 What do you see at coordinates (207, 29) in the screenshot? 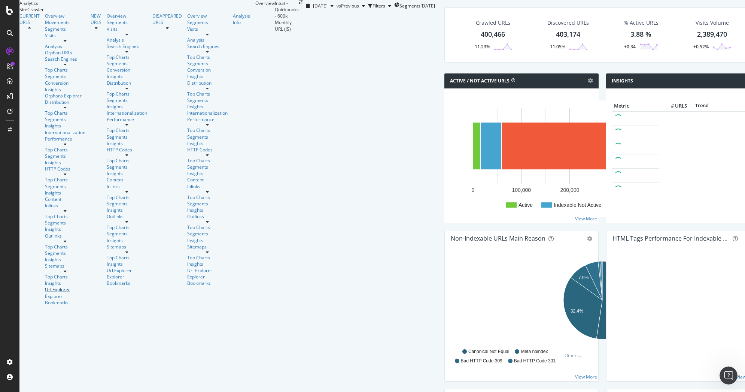
I see `div: Visits` at bounding box center [207, 29].